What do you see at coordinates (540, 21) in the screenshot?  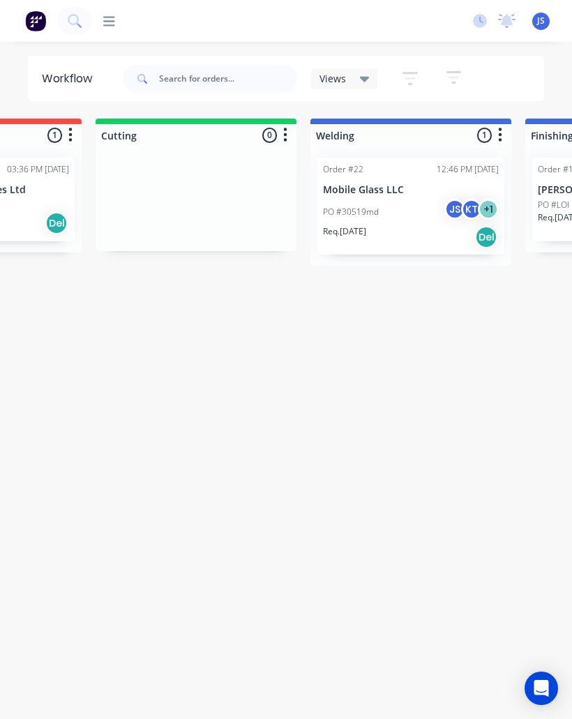 I see `span: JS` at bounding box center [540, 21].